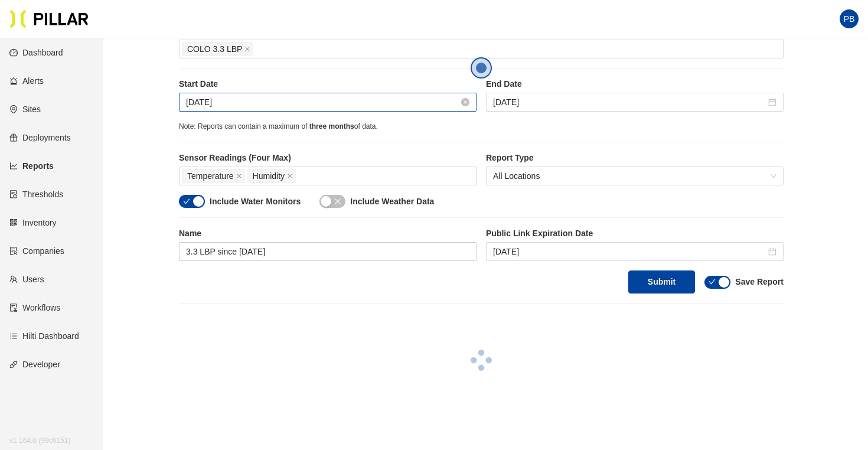  What do you see at coordinates (40, 137) in the screenshot?
I see `a: giftDeployments` at bounding box center [40, 137].